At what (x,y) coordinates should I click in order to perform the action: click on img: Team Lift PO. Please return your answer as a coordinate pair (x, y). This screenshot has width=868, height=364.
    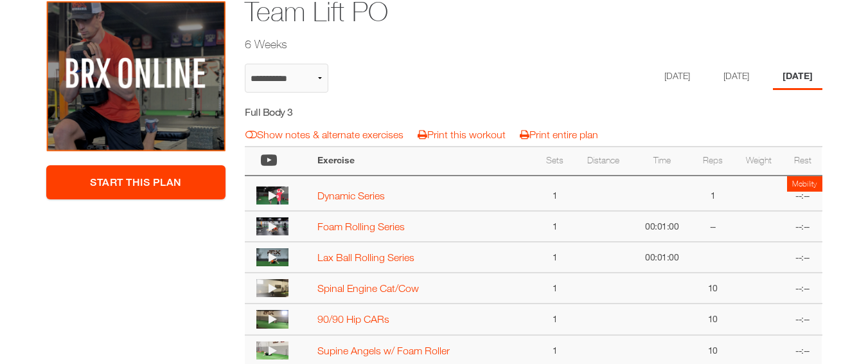
    Looking at the image, I should click on (136, 76).